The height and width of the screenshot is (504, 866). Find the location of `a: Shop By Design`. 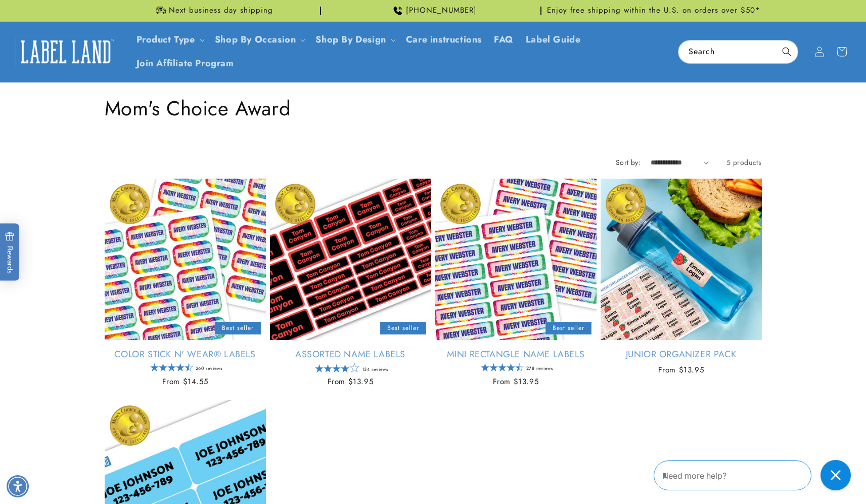

a: Shop By Design is located at coordinates (350, 40).